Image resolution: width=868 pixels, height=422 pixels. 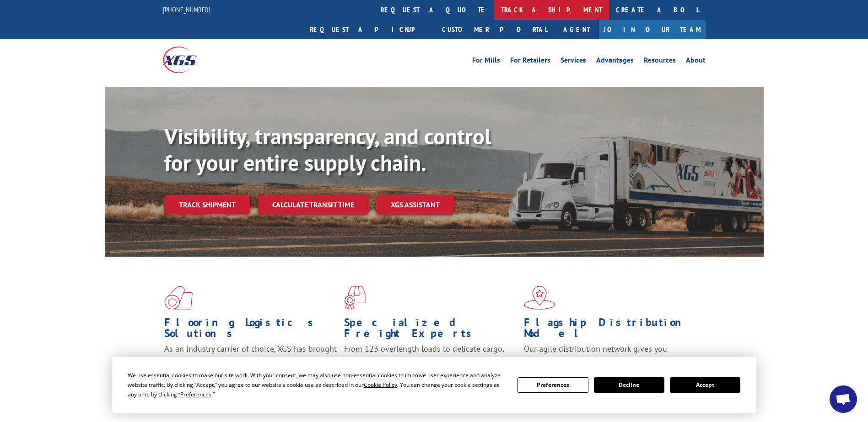 What do you see at coordinates (539, 298) in the screenshot?
I see `img: xgs-icon-flagship-distribution-model-red` at bounding box center [539, 298].